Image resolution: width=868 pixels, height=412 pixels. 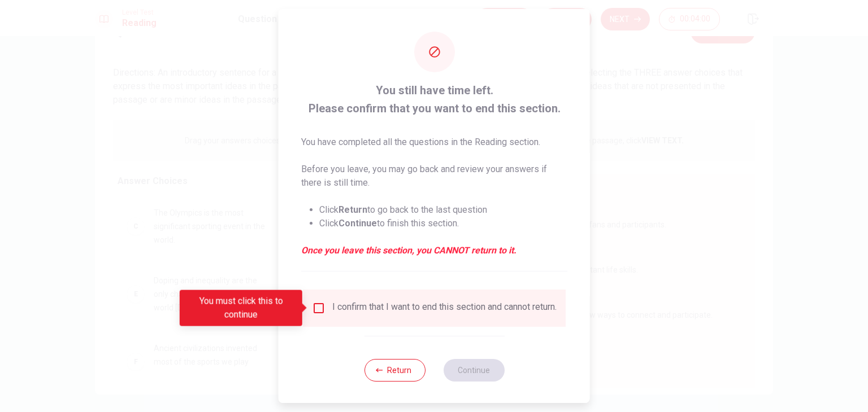 What do you see at coordinates (241, 308) in the screenshot?
I see `div: You must click this to continue` at bounding box center [241, 308].